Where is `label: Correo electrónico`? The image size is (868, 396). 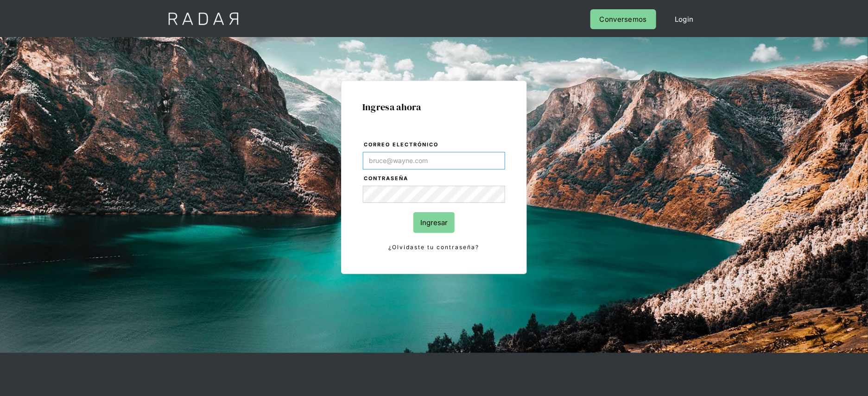
label: Correo electrónico is located at coordinates (434, 145).